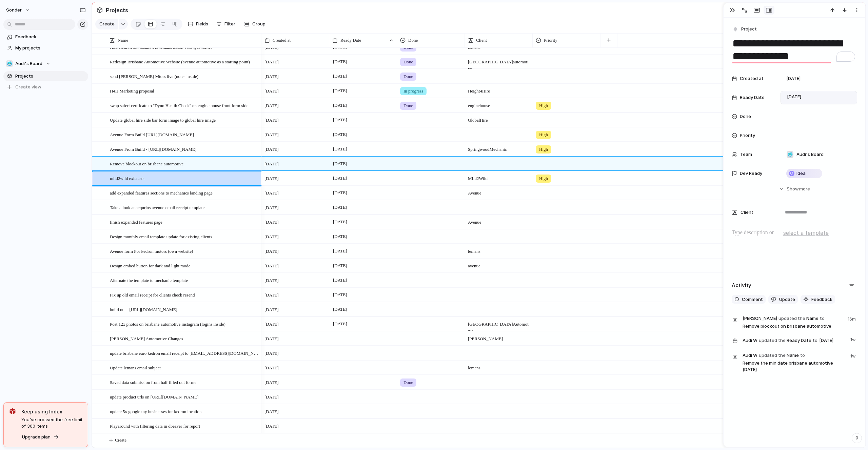  What do you see at coordinates (152, 295) in the screenshot?
I see `span: Fix up old email receipt for clients check resend` at bounding box center [152, 295].